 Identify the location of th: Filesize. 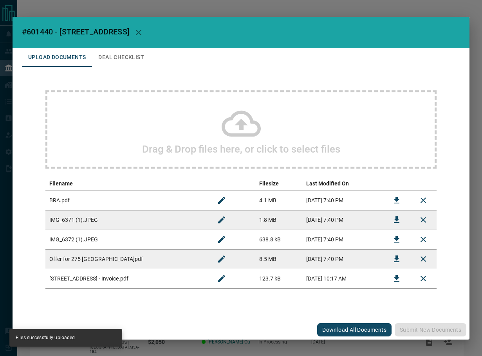
(279, 184).